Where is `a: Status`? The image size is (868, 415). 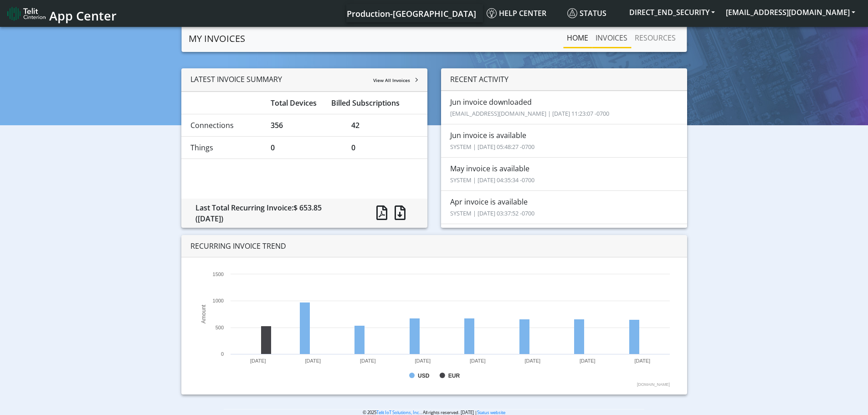 a: Status is located at coordinates (594, 13).